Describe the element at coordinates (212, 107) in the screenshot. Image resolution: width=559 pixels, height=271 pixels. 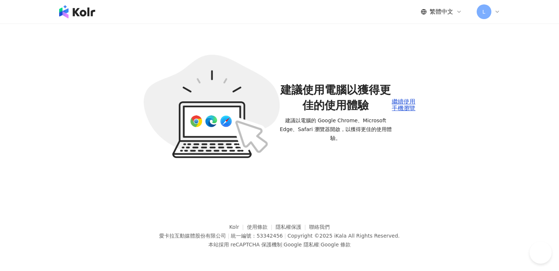
I see `img: unsupported-rwd` at that location.